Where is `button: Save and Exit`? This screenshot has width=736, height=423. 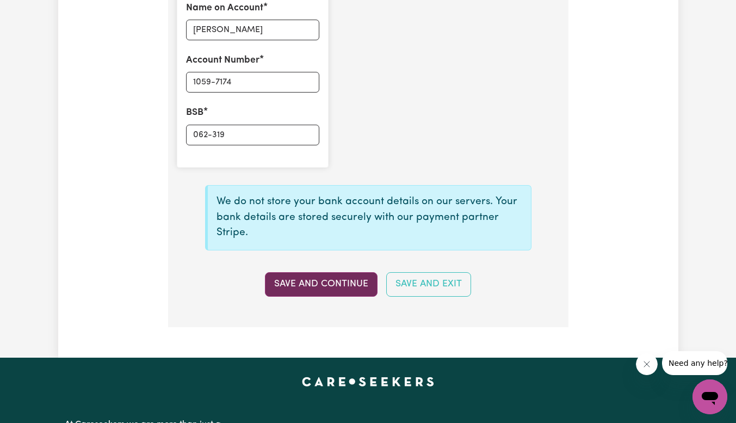 button: Save and Exit is located at coordinates (429, 284).